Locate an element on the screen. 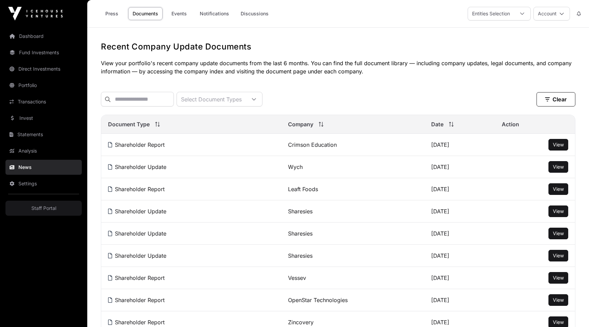 The image size is (589, 327). a: Staff Portal is located at coordinates (44, 208).